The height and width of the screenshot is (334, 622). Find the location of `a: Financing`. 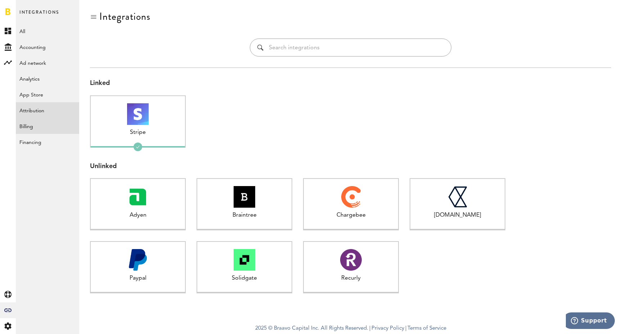

a: Financing is located at coordinates (47, 142).